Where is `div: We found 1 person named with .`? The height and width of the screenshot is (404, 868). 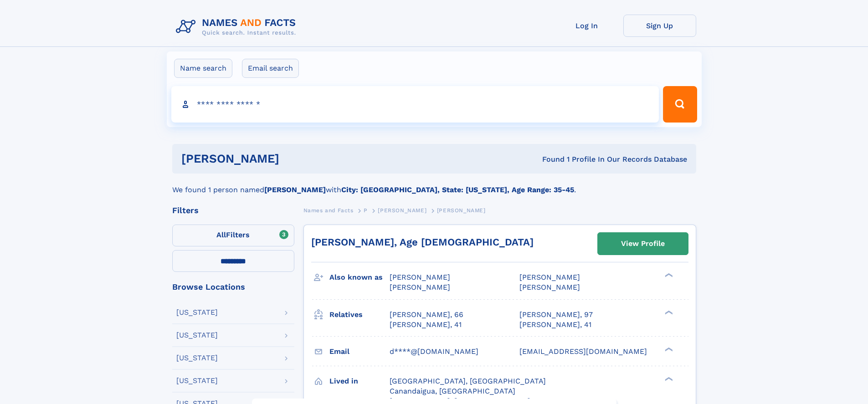
div: We found 1 person named with . is located at coordinates (434, 184).